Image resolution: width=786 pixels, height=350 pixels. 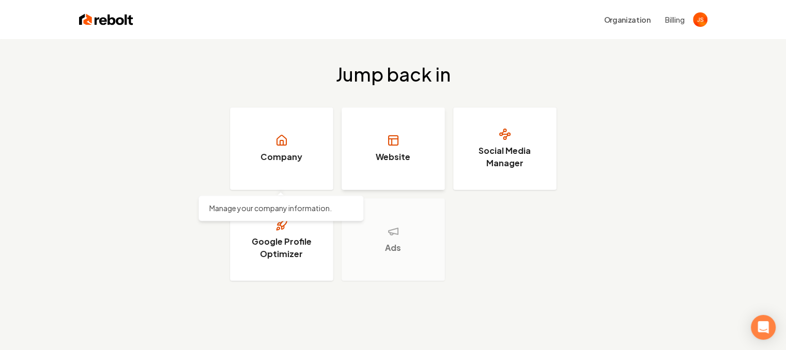 What do you see at coordinates (393, 74) in the screenshot?
I see `h2: Jump back in` at bounding box center [393, 74].